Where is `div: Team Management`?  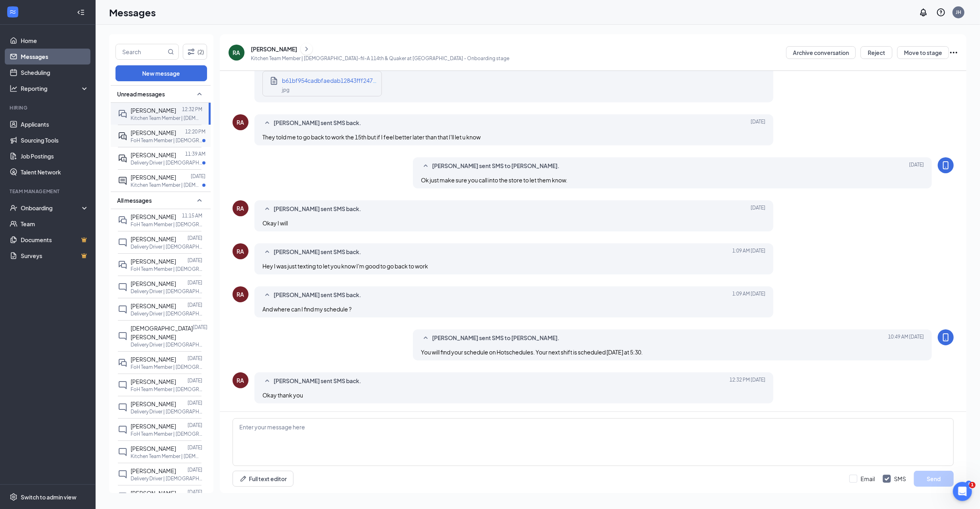 div: Team Management is located at coordinates (48, 191).